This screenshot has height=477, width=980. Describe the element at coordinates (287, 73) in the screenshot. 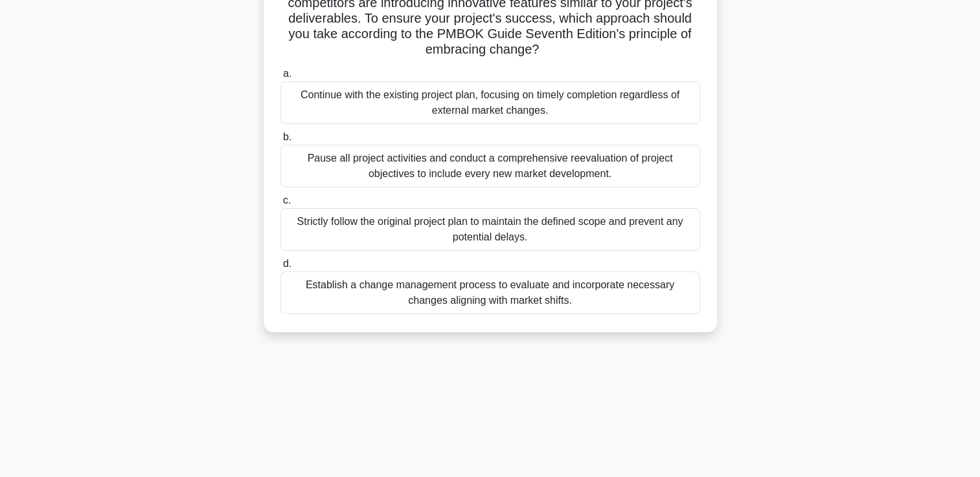

I see `span: a.` at that location.